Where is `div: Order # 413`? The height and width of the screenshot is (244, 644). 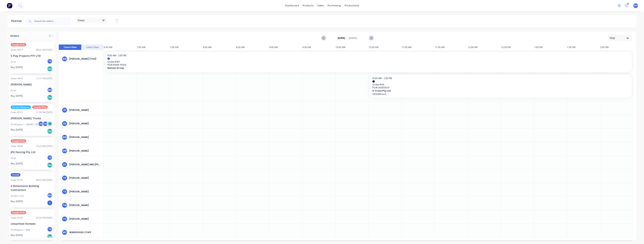
div: Order # 413 is located at coordinates (17, 50).